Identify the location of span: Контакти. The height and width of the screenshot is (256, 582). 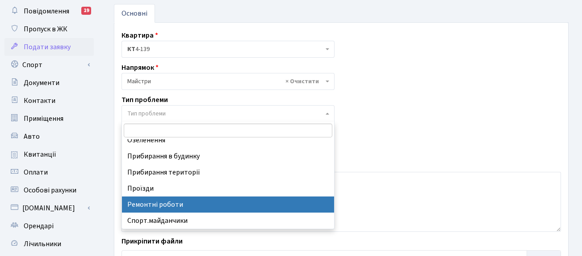
(39, 101).